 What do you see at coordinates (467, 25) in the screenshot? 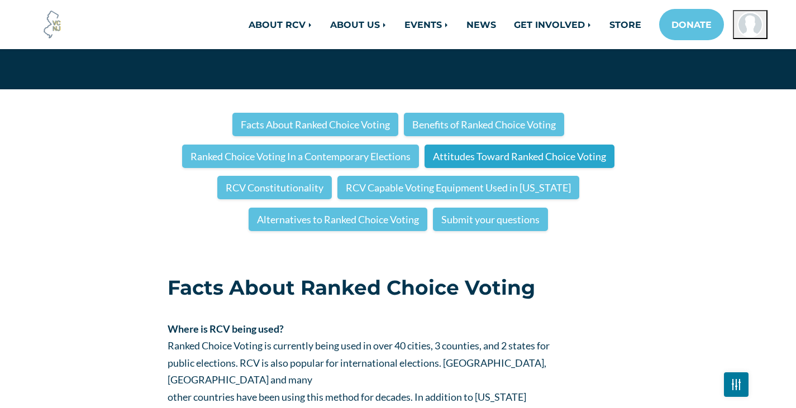
I see `nav: Main navigation` at bounding box center [467, 25].